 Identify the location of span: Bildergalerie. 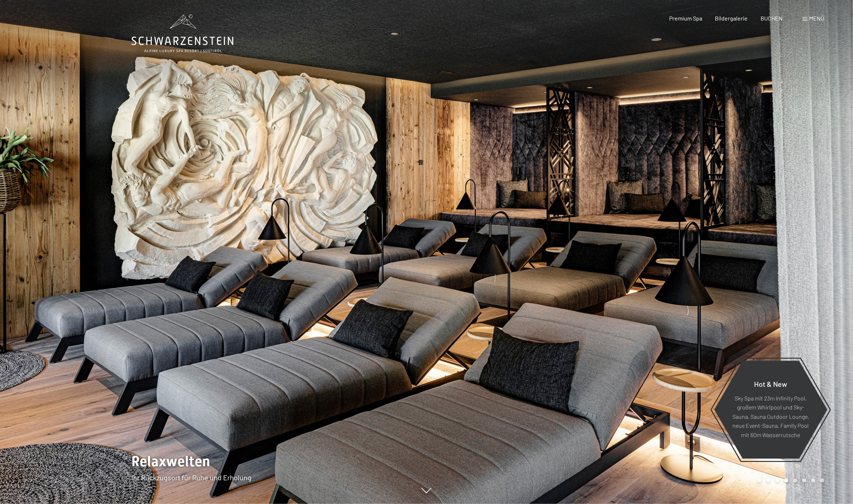
(731, 18).